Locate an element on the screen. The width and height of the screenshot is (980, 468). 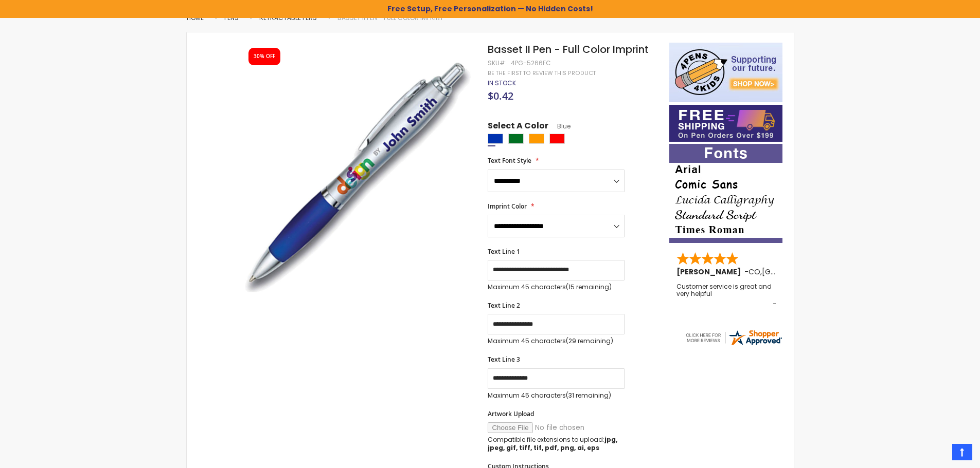
div: Availability is located at coordinates (502, 83).